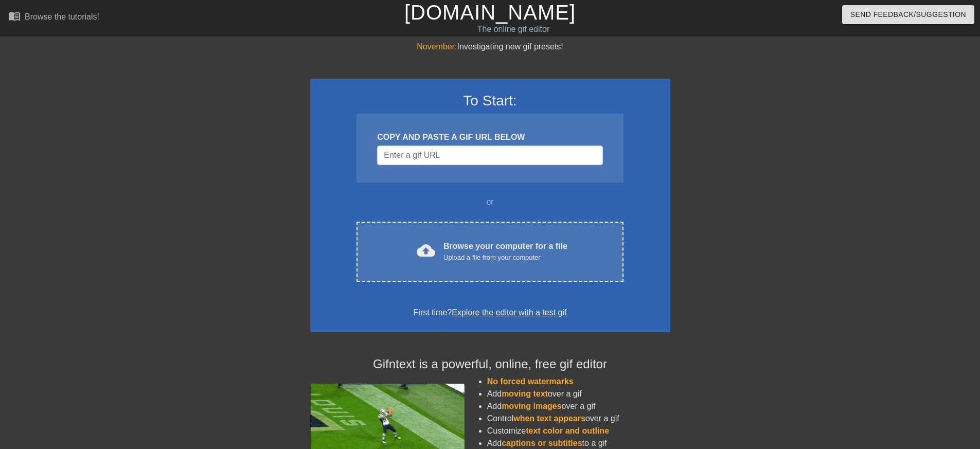 The width and height of the screenshot is (980, 449). I want to click on span: menu_book, so click(14, 16).